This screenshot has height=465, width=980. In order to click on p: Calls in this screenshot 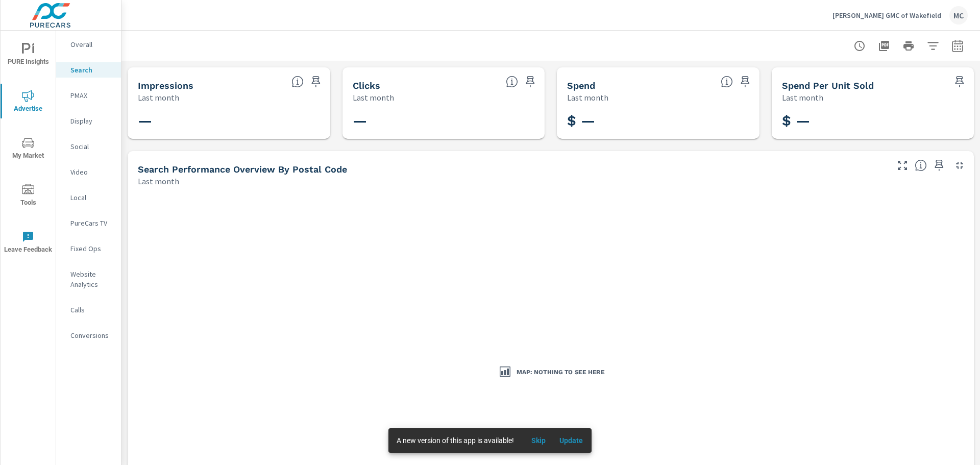, I will do `click(92, 310)`.